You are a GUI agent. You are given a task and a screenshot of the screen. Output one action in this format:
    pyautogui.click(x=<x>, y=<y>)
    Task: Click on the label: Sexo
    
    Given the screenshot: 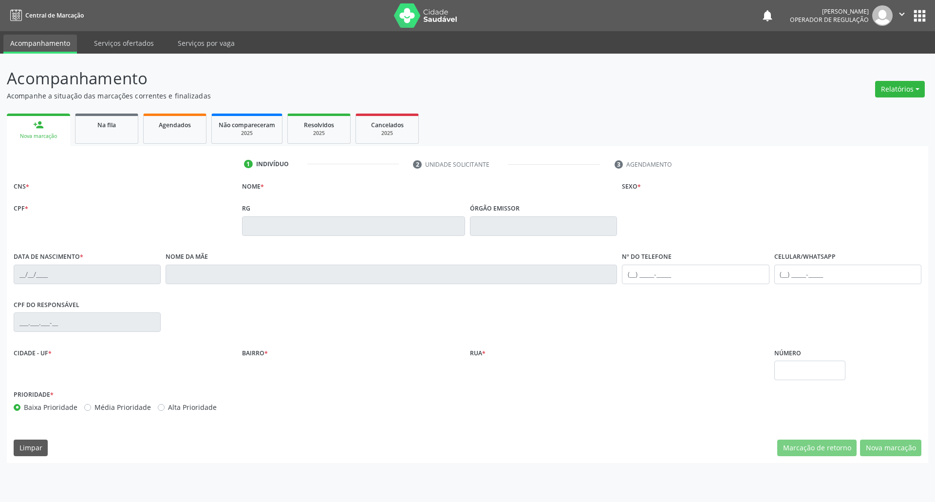 What is the action you would take?
    pyautogui.click(x=631, y=187)
    